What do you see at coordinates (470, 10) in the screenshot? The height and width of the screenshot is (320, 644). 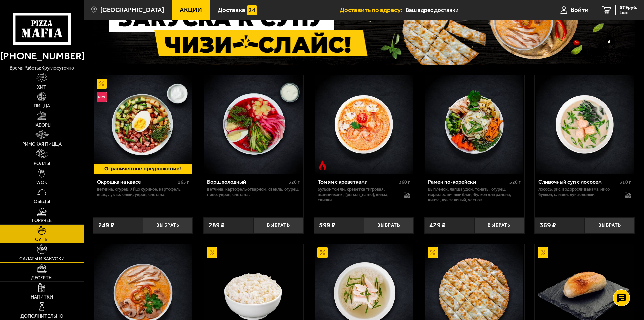 I see `input: Ваш адрес доставки` at bounding box center [470, 10].